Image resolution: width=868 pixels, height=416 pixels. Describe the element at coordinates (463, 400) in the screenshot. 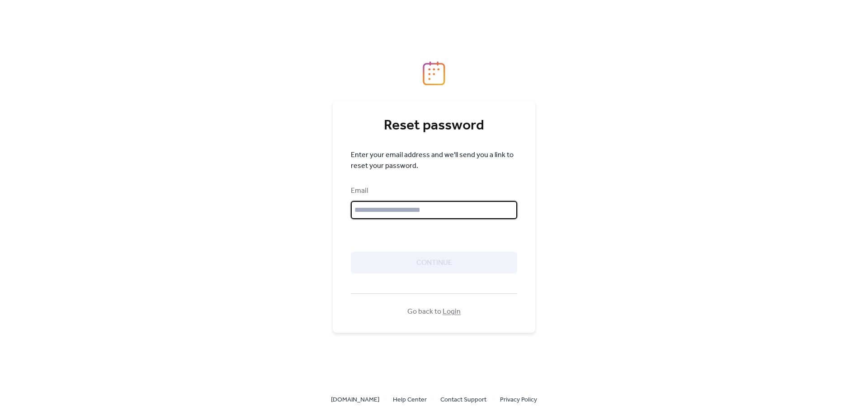

I see `span: Contact Support` at that location.